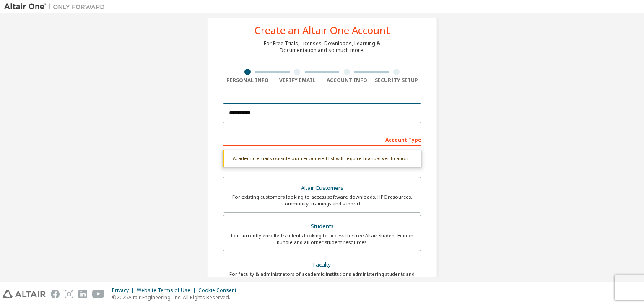 The height and width of the screenshot is (306, 644). I want to click on p: © 2025 Altair Engineering, Inc. All Rights Reserved., so click(176, 297).